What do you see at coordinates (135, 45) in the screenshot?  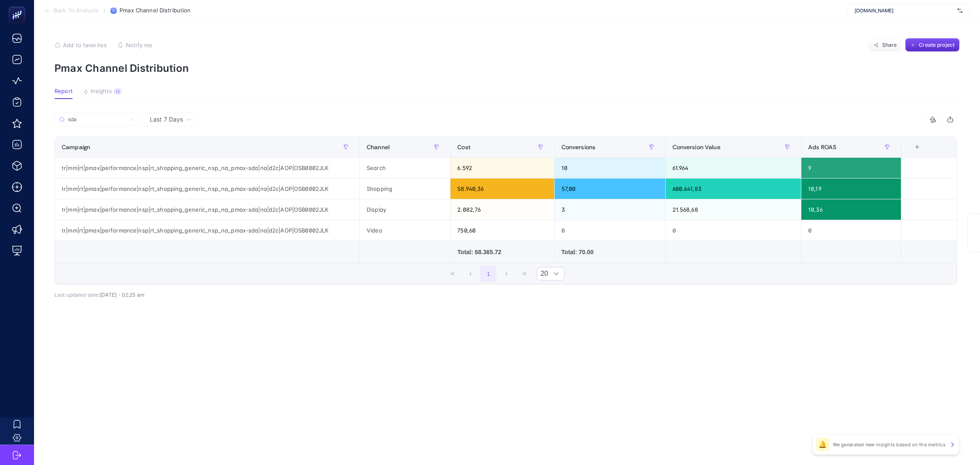 I see `button: Notify me` at bounding box center [135, 45].